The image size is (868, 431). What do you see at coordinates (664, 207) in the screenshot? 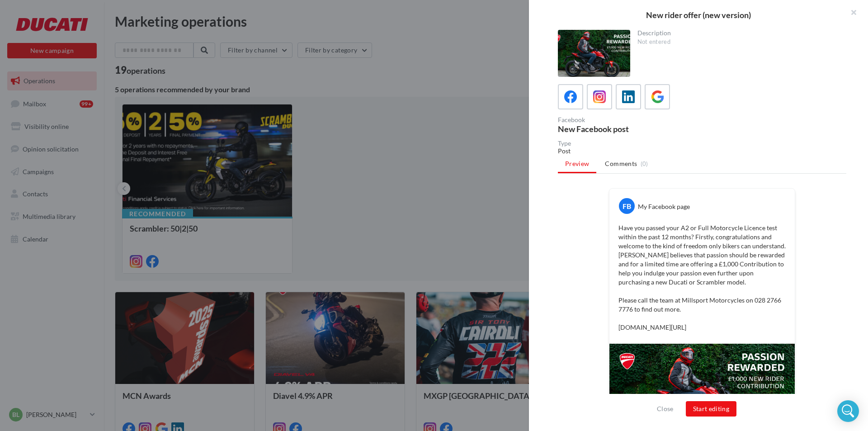
I see `div: My Facebook page` at bounding box center [664, 207].